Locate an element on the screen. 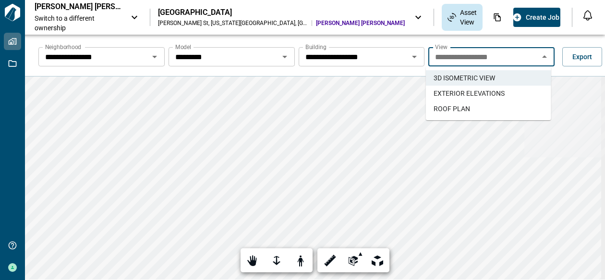  button: Open notification feed is located at coordinates (588, 15).